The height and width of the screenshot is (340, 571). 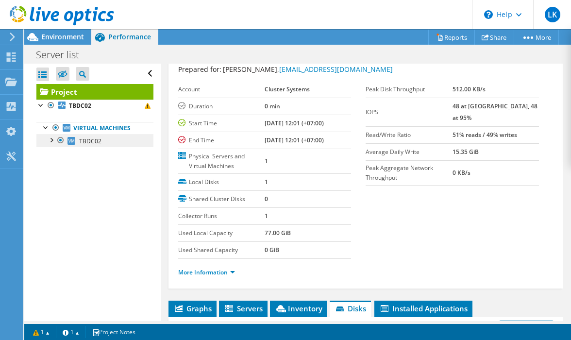 I want to click on label: IOPS, so click(x=409, y=112).